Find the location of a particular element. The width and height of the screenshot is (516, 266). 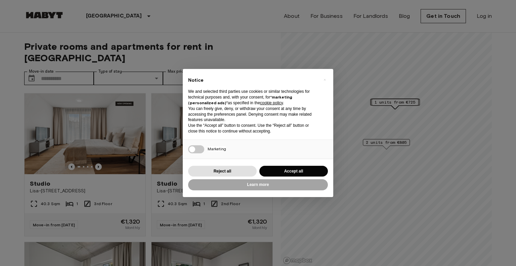

strong: “marketing (personalized ads)” is located at coordinates (240, 100).